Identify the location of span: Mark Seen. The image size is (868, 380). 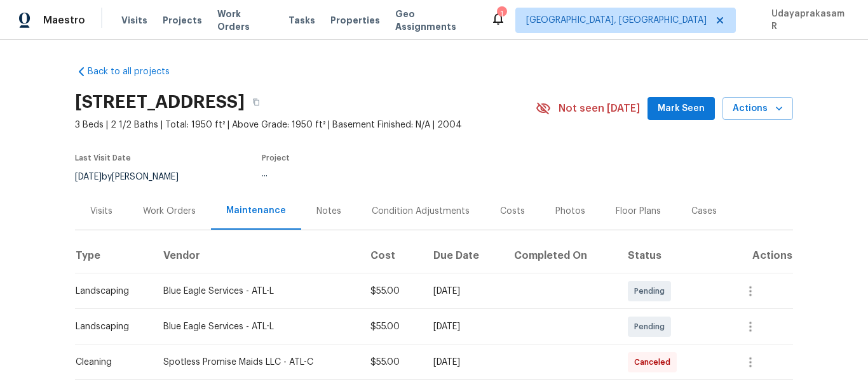
(681, 108).